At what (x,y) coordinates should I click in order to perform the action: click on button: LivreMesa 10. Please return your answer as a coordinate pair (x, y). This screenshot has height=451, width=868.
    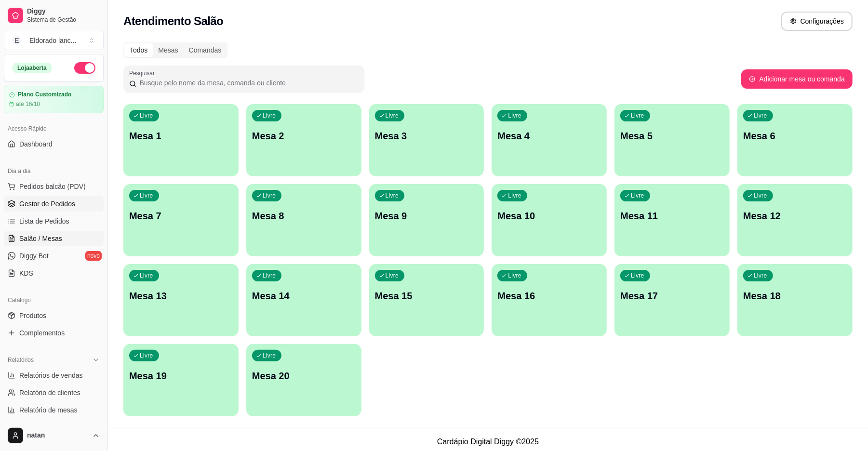
    Looking at the image, I should click on (549, 220).